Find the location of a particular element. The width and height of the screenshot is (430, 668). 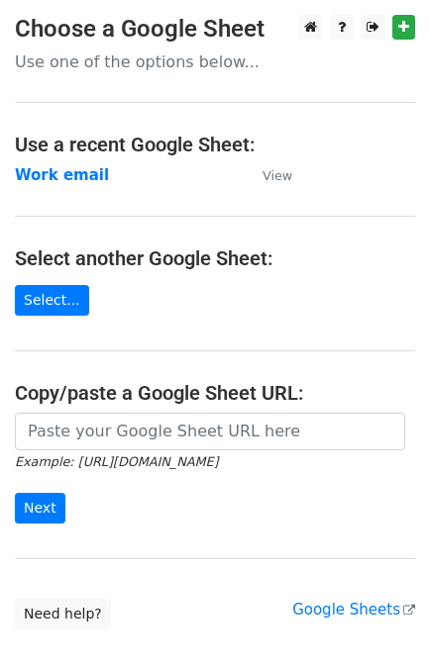

p: Use one of the options below... is located at coordinates (215, 61).